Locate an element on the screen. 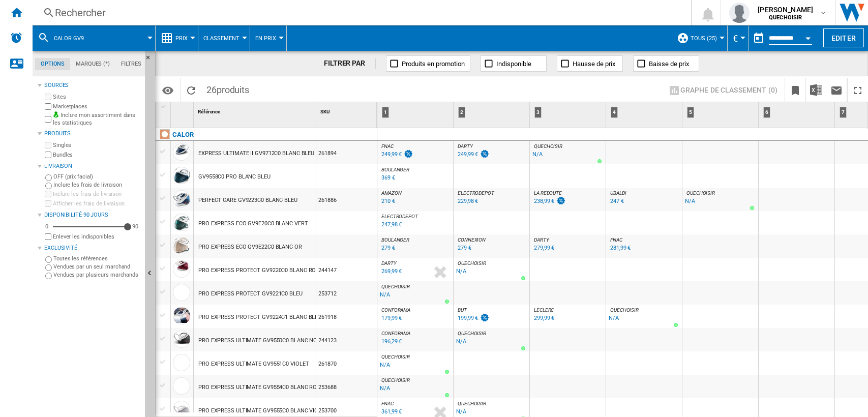  button: Indisponible is located at coordinates (514, 64).